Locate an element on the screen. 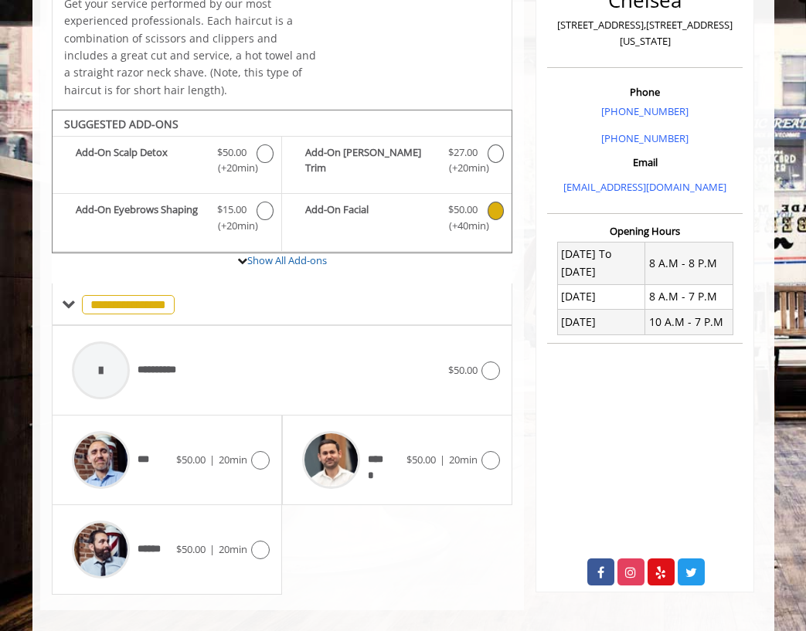 This screenshot has height=631, width=806. b: Add-On Eyebrows Shaping is located at coordinates (141, 218).